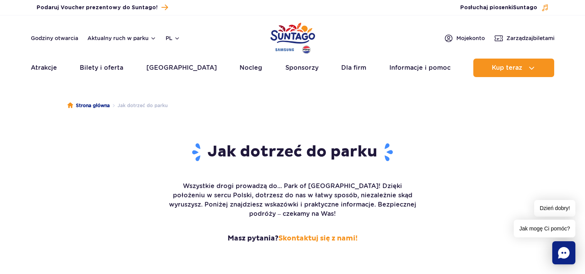 The image size is (585, 274). What do you see at coordinates (514, 68) in the screenshot?
I see `button: Kup teraz` at bounding box center [514, 68].